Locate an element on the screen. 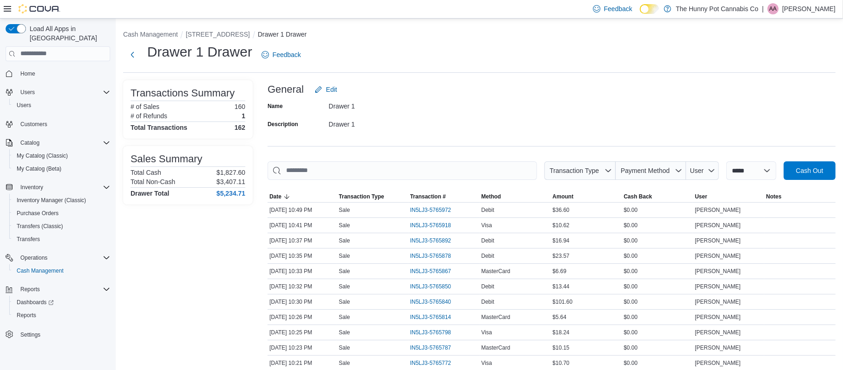 This screenshot has width=843, height=370. p: The Hunny Pot Cannabis Co is located at coordinates (717, 9).